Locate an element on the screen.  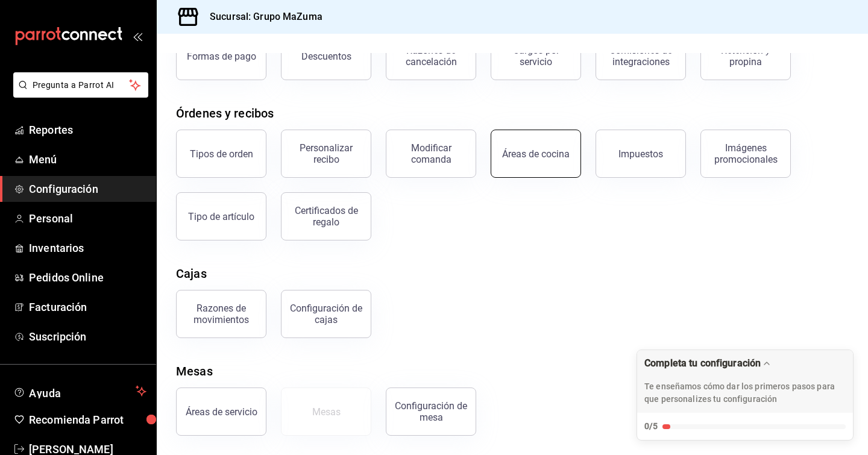
div: Órdenes y recibos is located at coordinates (225, 113).